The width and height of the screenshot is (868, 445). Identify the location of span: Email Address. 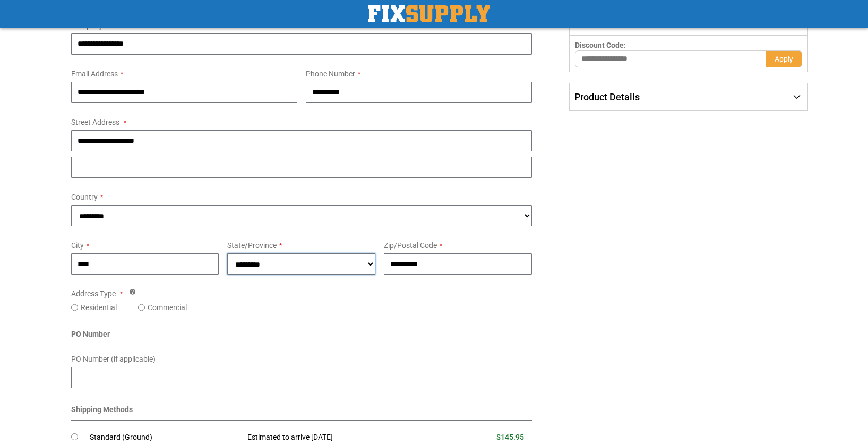
(94, 74).